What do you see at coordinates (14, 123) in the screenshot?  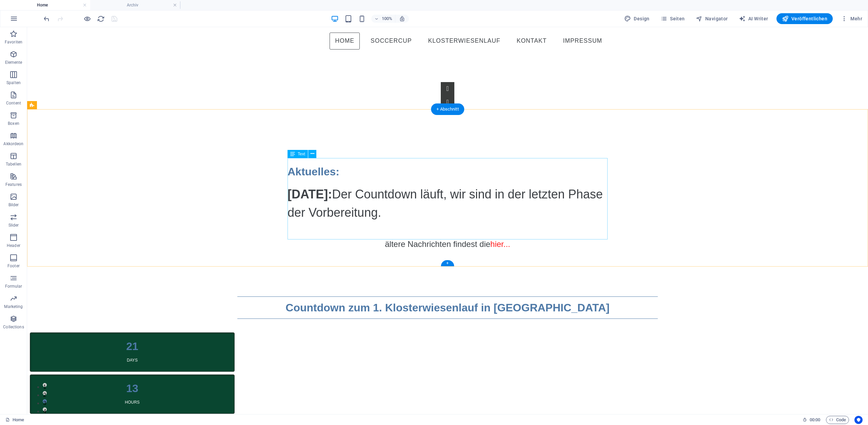 I see `p: Boxen` at bounding box center [14, 123].